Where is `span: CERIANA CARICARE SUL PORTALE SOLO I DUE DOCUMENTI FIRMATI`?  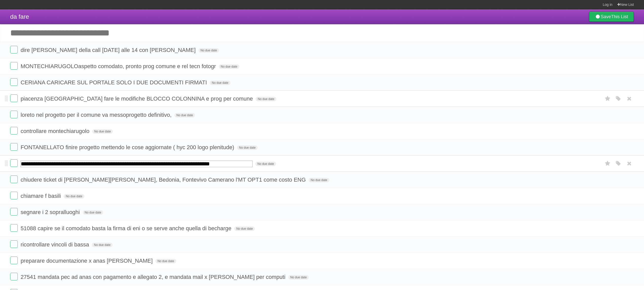 span: CERIANA CARICARE SUL PORTALE SOLO I DUE DOCUMENTI FIRMATI is located at coordinates (114, 82).